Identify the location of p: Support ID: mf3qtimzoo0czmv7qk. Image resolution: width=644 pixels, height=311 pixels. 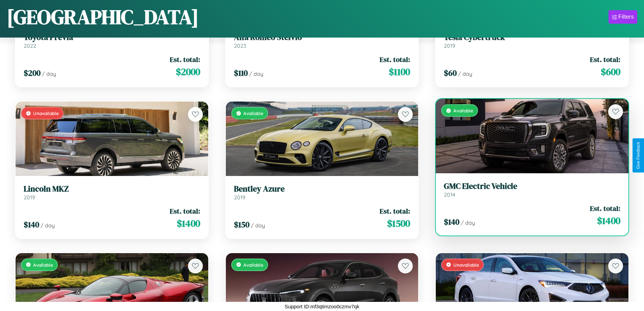
(322, 307).